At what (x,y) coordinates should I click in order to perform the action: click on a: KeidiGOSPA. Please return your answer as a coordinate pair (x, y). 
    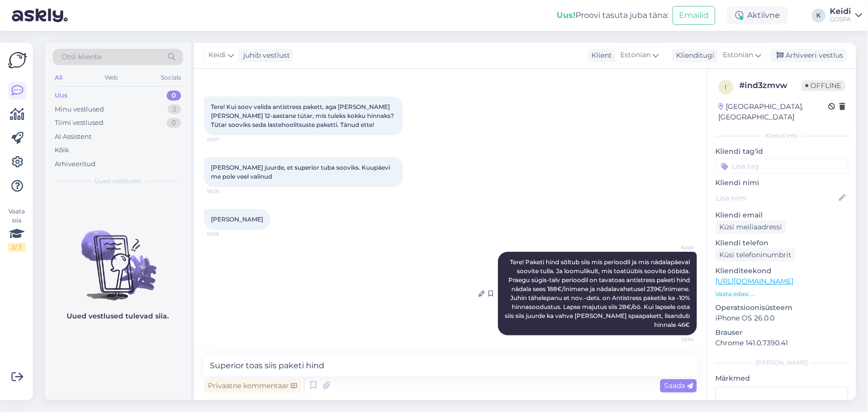
    Looking at the image, I should click on (846, 16).